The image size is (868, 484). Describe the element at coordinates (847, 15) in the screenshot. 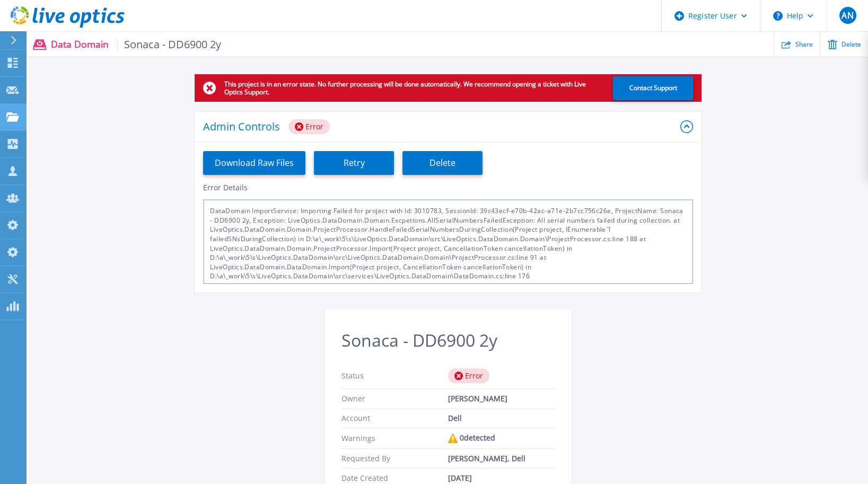

I see `span: AN` at that location.